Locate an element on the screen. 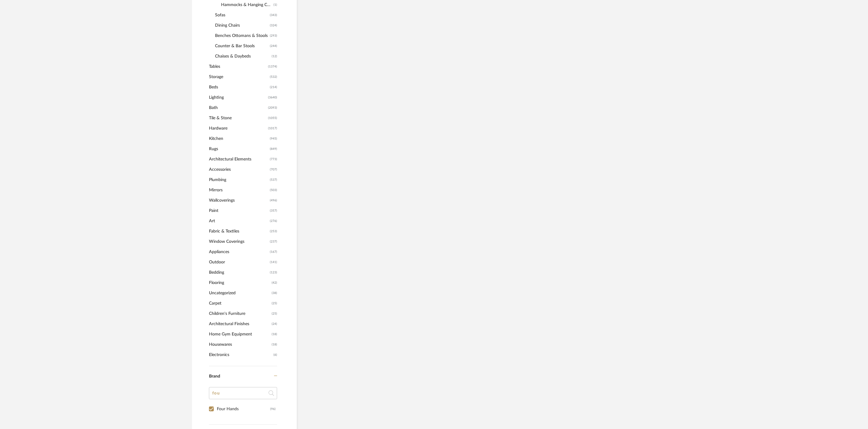 The height and width of the screenshot is (429, 868). span: Counter & Bar Stools is located at coordinates (242, 46).